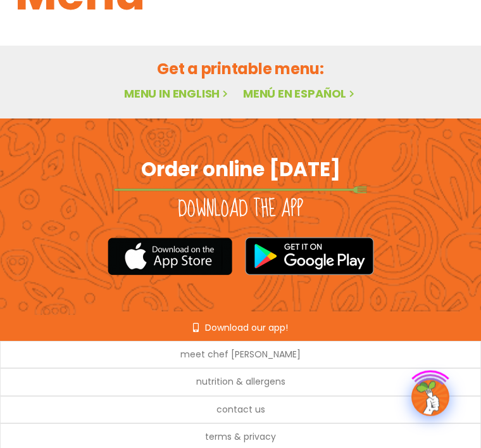 The image size is (481, 448). Describe the element at coordinates (240, 437) in the screenshot. I see `a: terms & privacy` at that location.